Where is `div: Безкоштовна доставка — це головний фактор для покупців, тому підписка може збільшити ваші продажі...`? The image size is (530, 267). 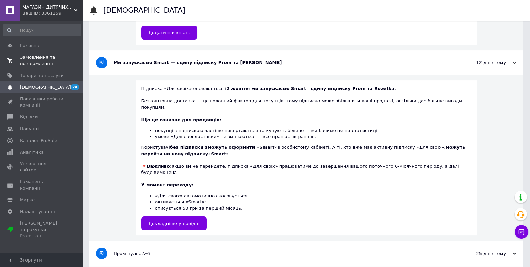 div: Безкоштовна доставка — це головний фактор для покупців, тому підписка може збільшити ваші продажі... is located at coordinates (307, 125).